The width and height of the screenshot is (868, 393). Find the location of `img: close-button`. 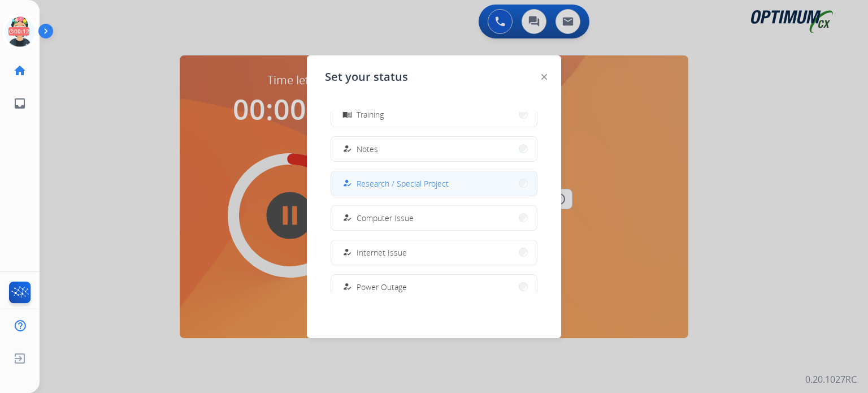

img: close-button is located at coordinates (544, 77).